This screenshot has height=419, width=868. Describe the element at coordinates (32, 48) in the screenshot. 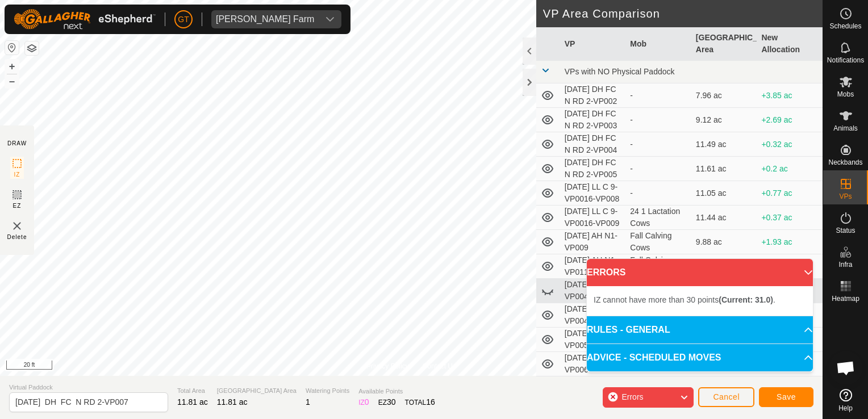

I see `button: Map Layers` at that location.